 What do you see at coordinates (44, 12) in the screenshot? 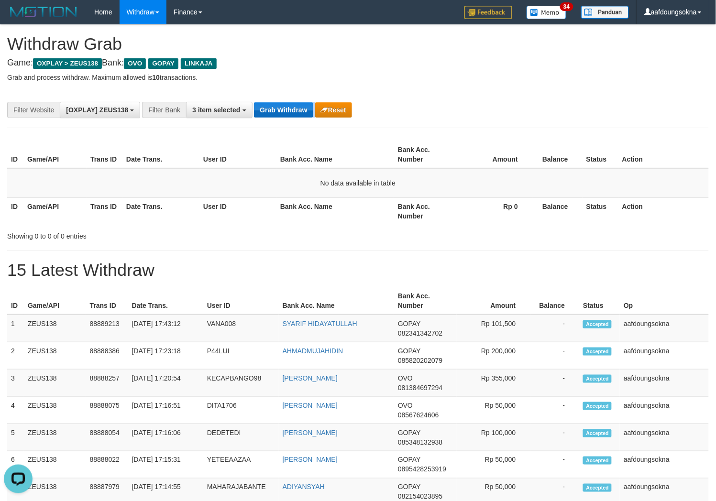
I see `img: MOTION_logo.png` at bounding box center [44, 12].